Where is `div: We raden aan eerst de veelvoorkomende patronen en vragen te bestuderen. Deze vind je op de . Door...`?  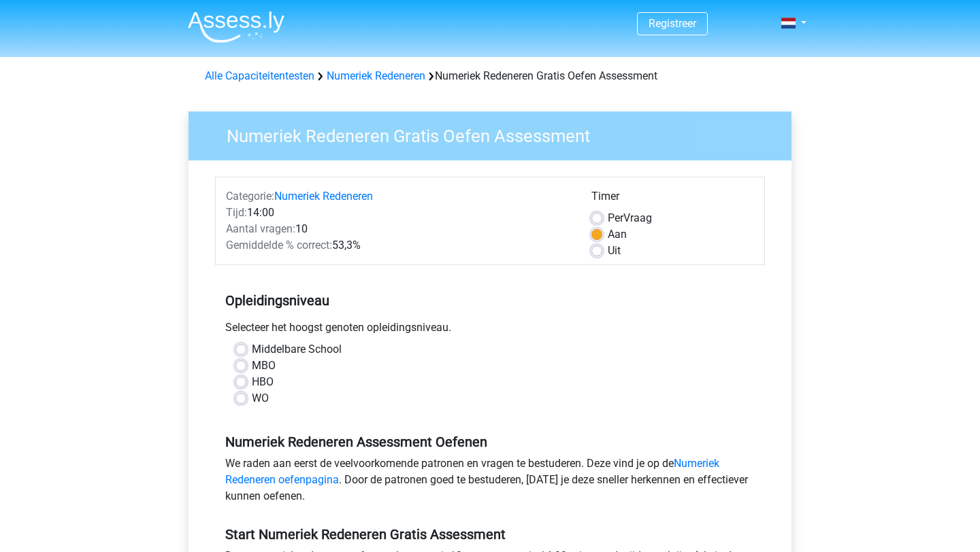 div: We raden aan eerst de veelvoorkomende patronen en vragen te bestuderen. Deze vind je op de . Door... is located at coordinates (490, 483).